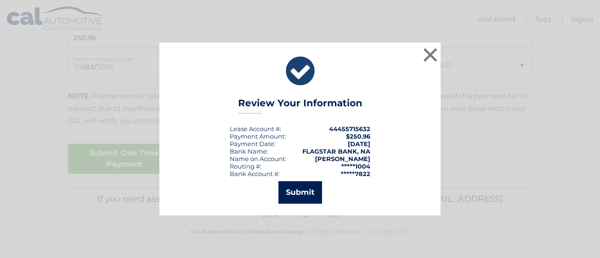 Image resolution: width=600 pixels, height=258 pixels. What do you see at coordinates (256, 129) in the screenshot?
I see `div: Lease Account #:` at bounding box center [256, 129].